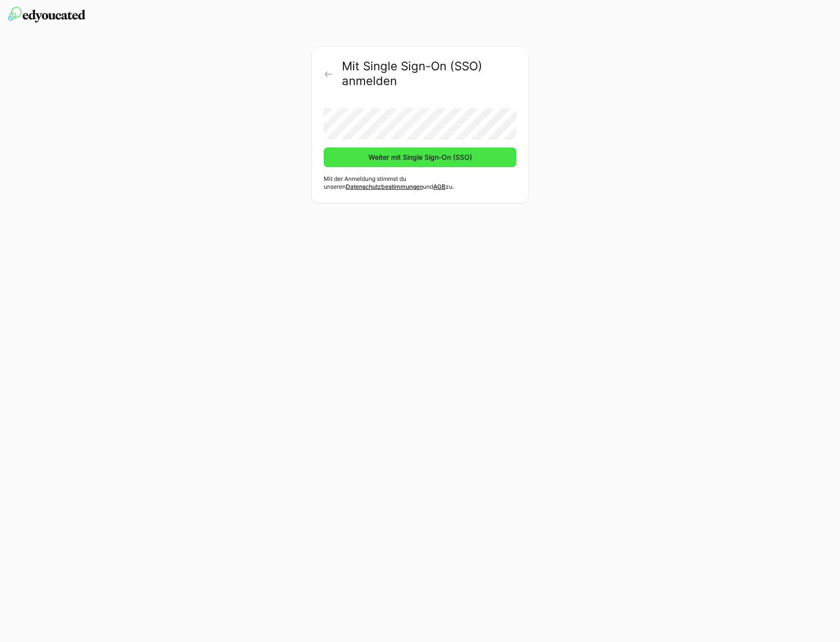 Image resolution: width=840 pixels, height=642 pixels. What do you see at coordinates (440, 187) in the screenshot?
I see `a: AGB` at bounding box center [440, 187].